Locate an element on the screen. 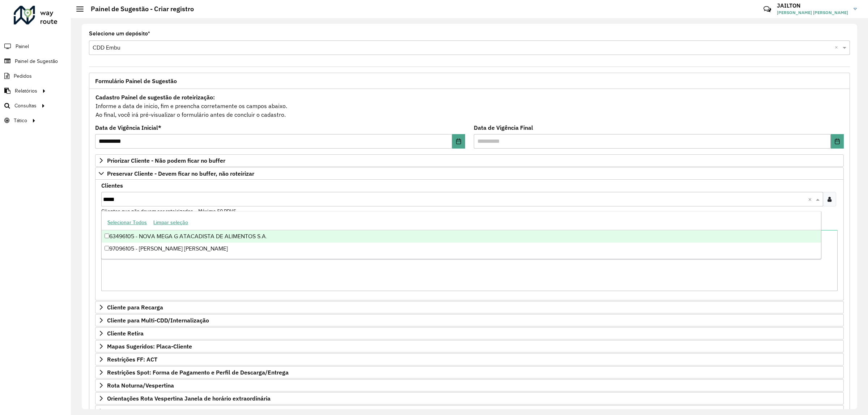 The width and height of the screenshot is (868, 415). label: Data de Vigência Final is located at coordinates (503, 127).